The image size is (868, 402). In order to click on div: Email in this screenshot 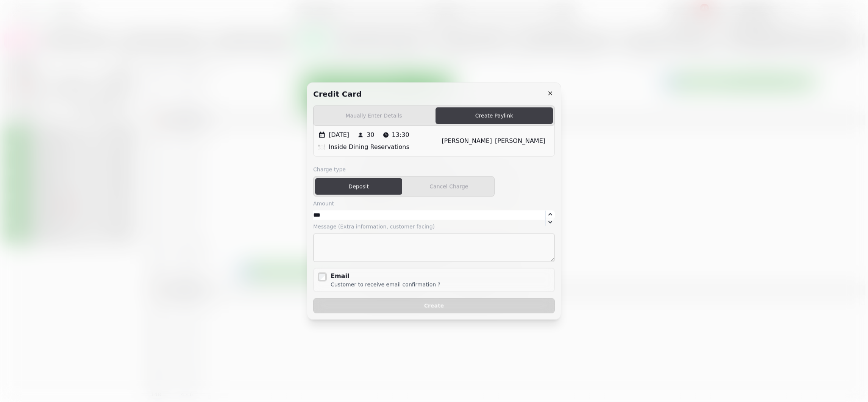, I will do `click(386, 276)`.